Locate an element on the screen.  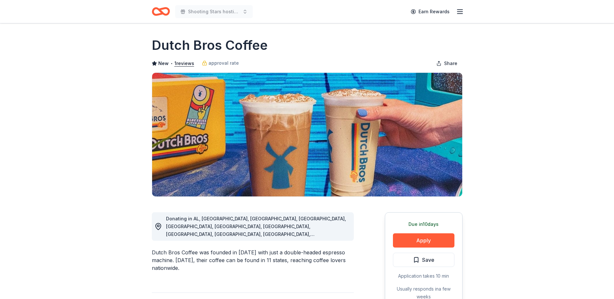
a: Earn Rewards is located at coordinates (431, 12).